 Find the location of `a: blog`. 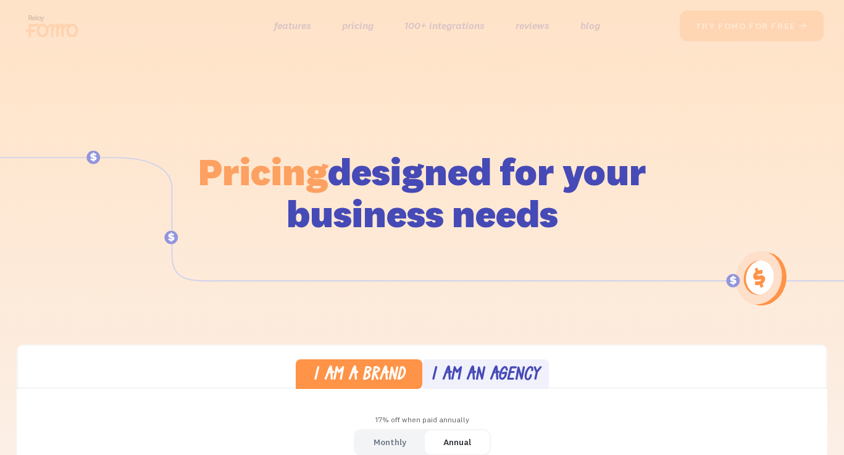

a: blog is located at coordinates (590, 25).